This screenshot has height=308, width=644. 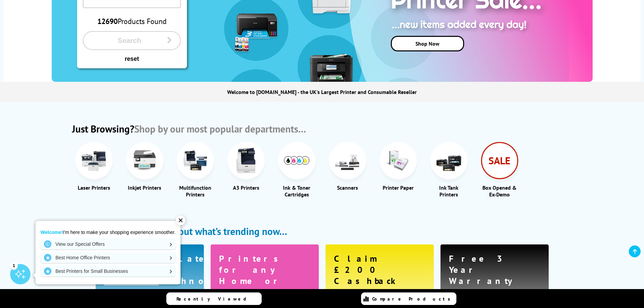 What do you see at coordinates (449, 191) in the screenshot?
I see `div: Ink Tank Printers` at bounding box center [449, 191].